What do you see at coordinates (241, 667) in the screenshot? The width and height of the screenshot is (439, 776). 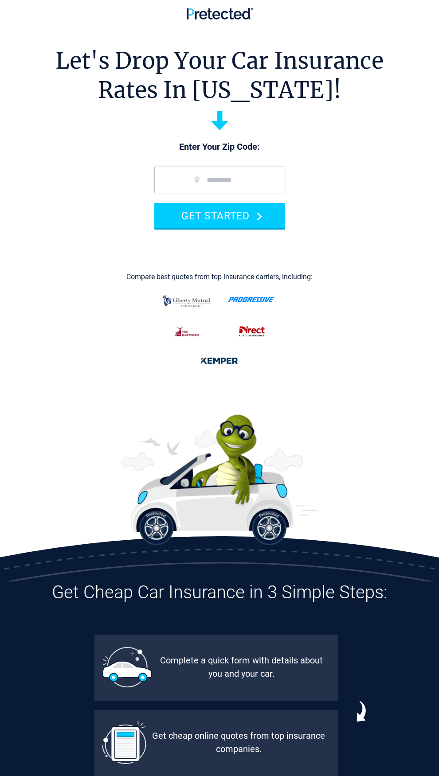 I see `div: Complete a quick form with details about you and your car.` at bounding box center [241, 667].